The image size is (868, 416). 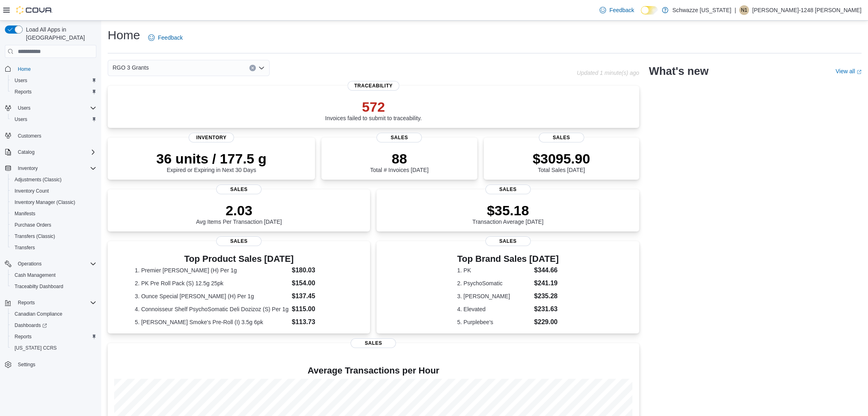 I want to click on a: Transfers (Classic), so click(x=35, y=236).